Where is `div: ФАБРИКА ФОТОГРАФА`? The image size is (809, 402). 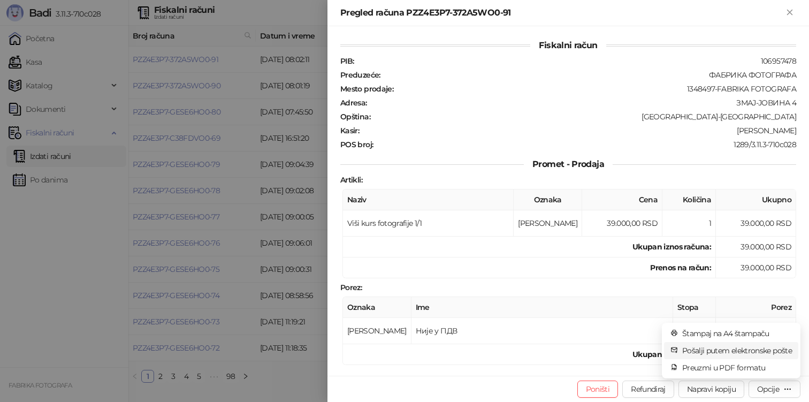
div: ФАБРИКА ФОТОГРАФА is located at coordinates (589, 75).